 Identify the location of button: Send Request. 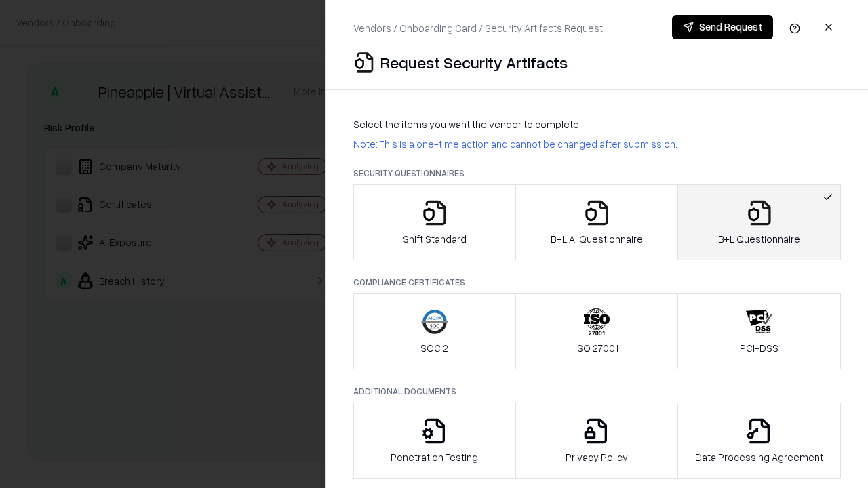
(722, 27).